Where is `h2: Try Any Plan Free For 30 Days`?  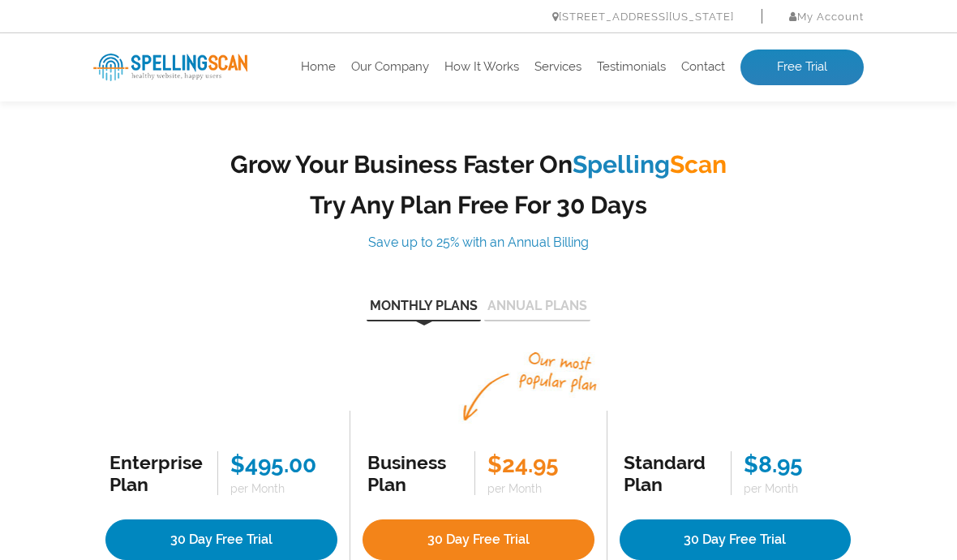 h2: Try Any Plan Free For 30 Days is located at coordinates (479, 204).